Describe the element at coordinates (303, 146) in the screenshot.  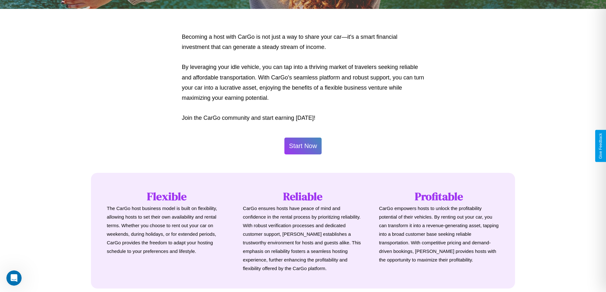
I see `button: Start Now` at that location.